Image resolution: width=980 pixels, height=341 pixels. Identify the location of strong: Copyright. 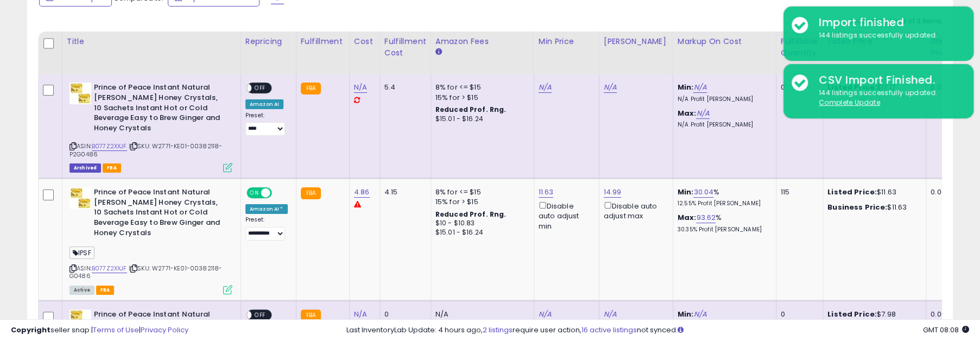
(30, 329).